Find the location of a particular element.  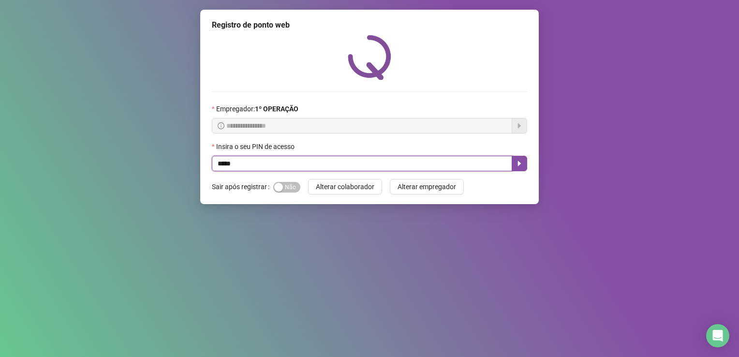

div: Registro de ponto web is located at coordinates (370, 25).